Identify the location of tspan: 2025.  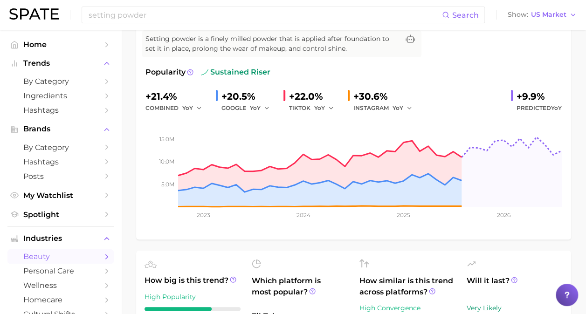
(403, 215).